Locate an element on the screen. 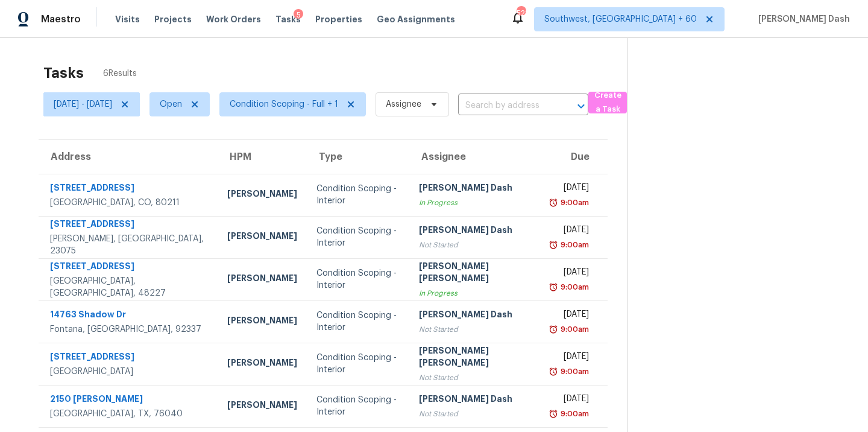 The height and width of the screenshot is (432, 868). div: 5 is located at coordinates (298, 15).